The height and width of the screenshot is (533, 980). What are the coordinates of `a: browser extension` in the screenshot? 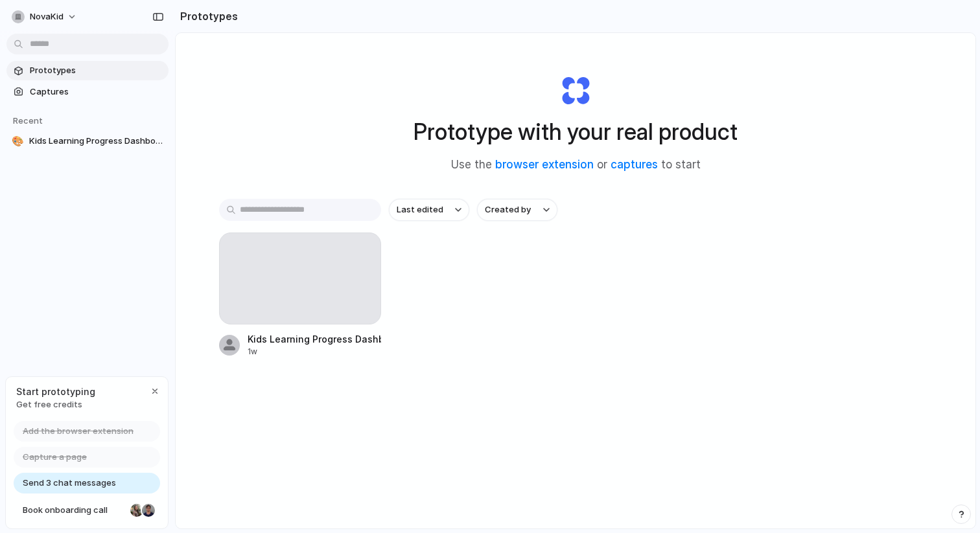 It's located at (544, 165).